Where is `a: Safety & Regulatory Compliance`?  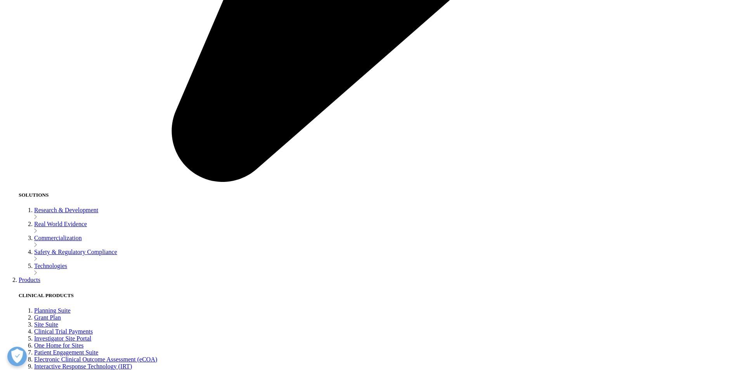
a: Safety & Regulatory Compliance is located at coordinates (76, 252).